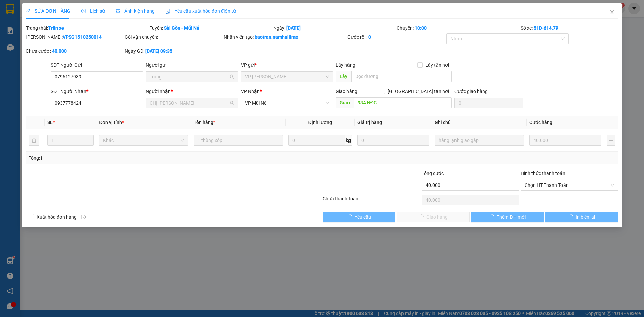  What do you see at coordinates (511, 217) in the screenshot?
I see `span: Thêm ĐH mới` at bounding box center [511, 217].